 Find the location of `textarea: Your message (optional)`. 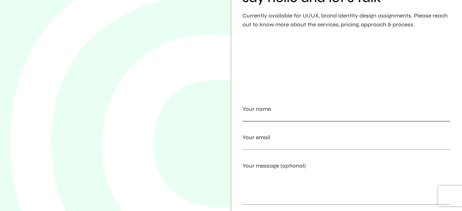

textarea: Your message (optional) is located at coordinates (346, 187).